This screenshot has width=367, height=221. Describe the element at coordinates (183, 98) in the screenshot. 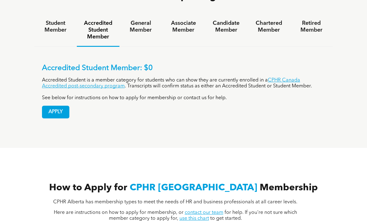

I see `p: See below for instructions on how to apply for membership or contact us for help.` at that location.